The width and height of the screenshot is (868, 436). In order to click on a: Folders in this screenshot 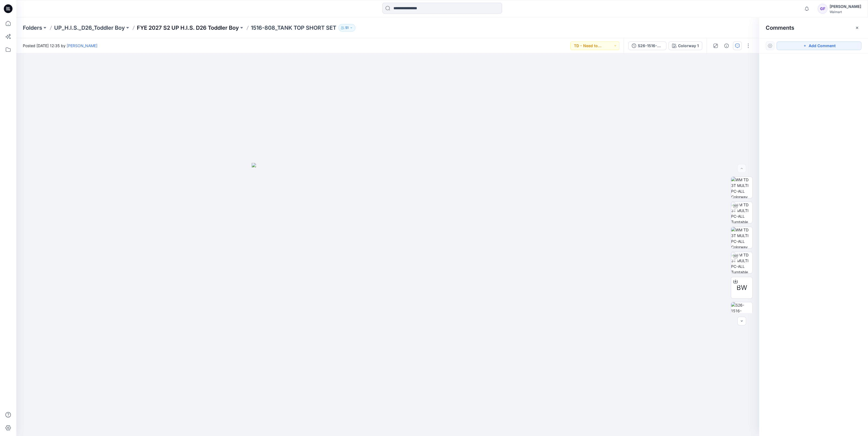, I will do `click(33, 28)`.